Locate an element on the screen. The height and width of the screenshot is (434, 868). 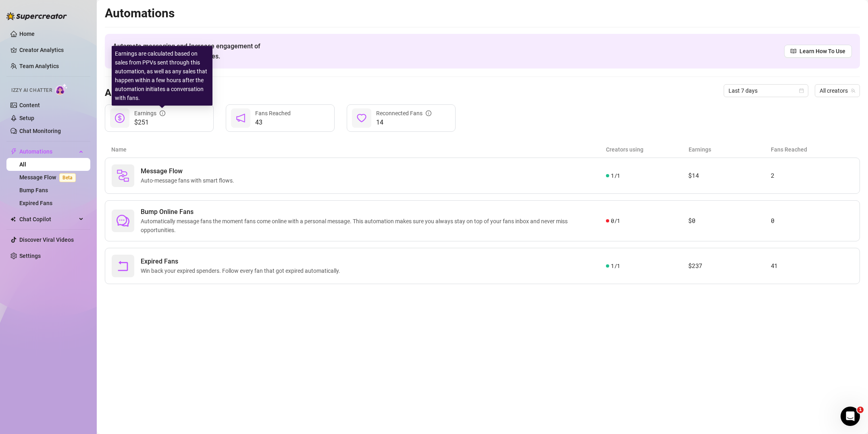
img: svg%3e is located at coordinates (123, 176).